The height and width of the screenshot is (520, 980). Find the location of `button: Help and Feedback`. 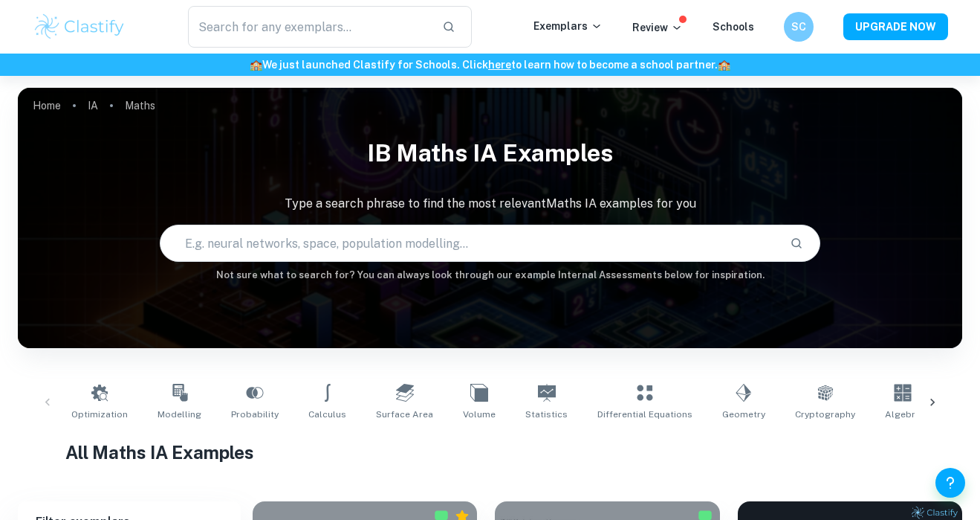

button: Help and Feedback is located at coordinates (951, 483).